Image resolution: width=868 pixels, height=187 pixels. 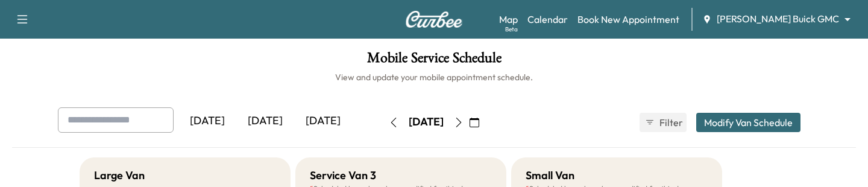 What do you see at coordinates (119, 175) in the screenshot?
I see `h5: Large Van` at bounding box center [119, 175].